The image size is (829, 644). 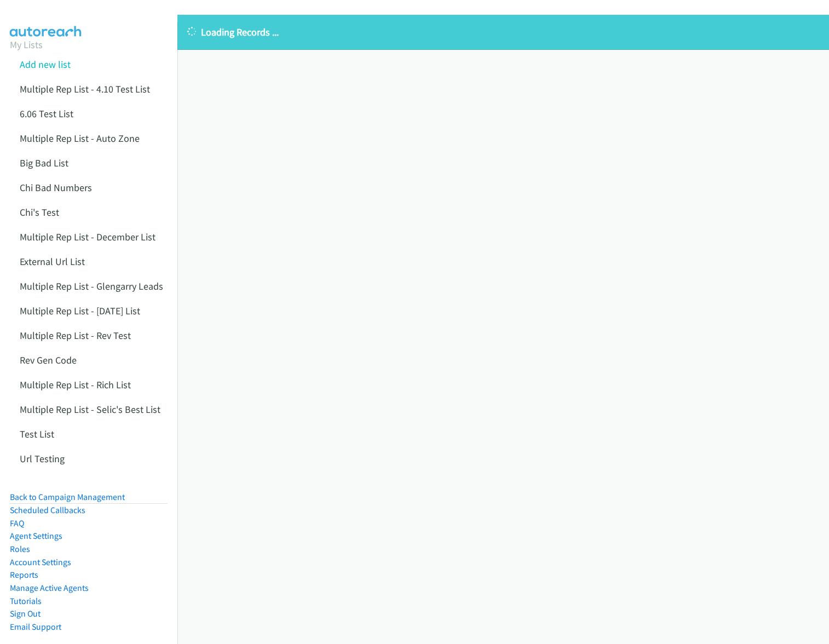 I want to click on a: Email Support, so click(x=35, y=627).